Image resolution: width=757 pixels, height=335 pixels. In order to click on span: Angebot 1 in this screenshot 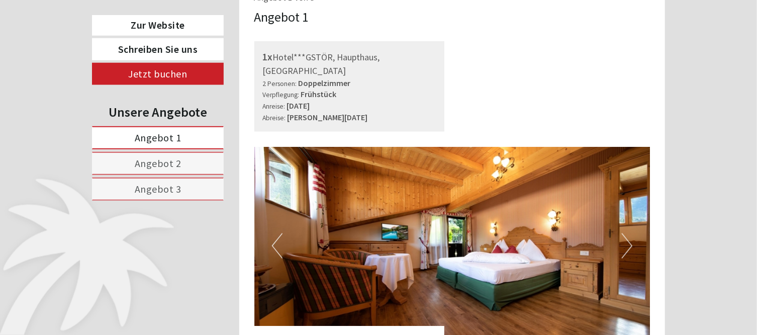, I will do `click(158, 137)`.